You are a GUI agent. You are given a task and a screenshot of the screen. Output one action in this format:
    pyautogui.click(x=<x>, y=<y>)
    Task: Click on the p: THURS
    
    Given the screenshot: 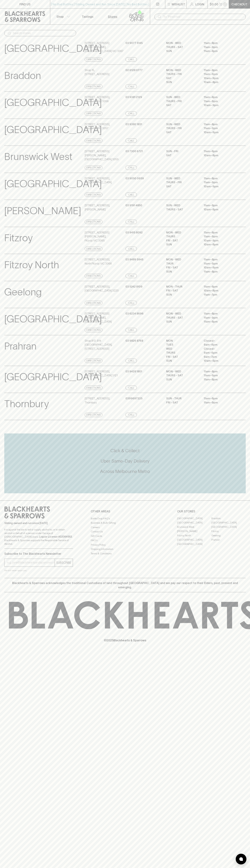 What is the action you would take?
    pyautogui.click(x=182, y=353)
    